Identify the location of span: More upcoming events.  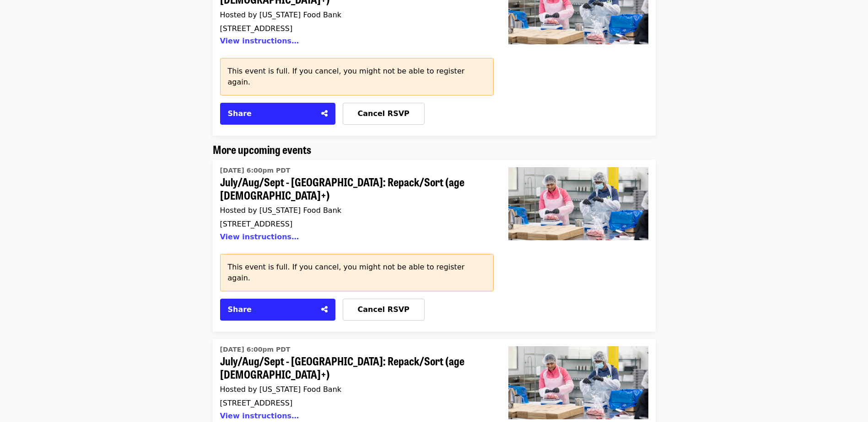
(261, 149).